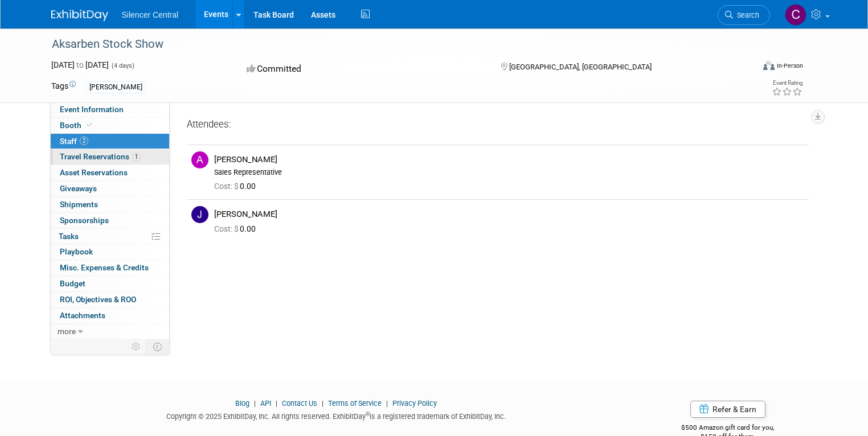 The width and height of the screenshot is (868, 436). I want to click on a: Sponsorships, so click(110, 220).